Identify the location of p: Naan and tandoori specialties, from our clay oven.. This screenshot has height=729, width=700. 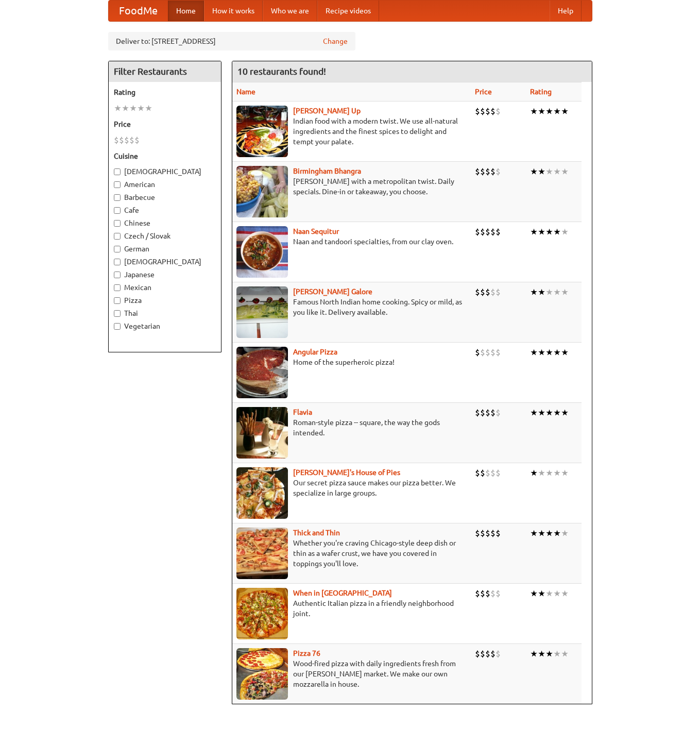
(352, 242).